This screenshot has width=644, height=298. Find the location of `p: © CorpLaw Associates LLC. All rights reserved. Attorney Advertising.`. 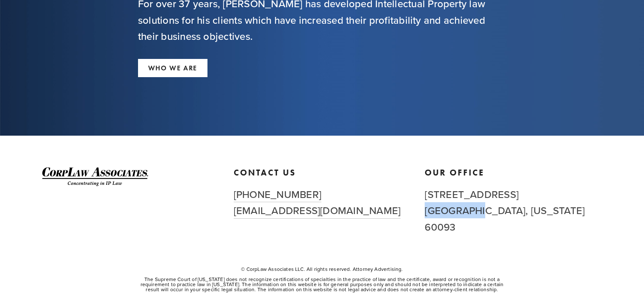

p: © CorpLaw Associates LLC. All rights reserved. Attorney Advertising. is located at coordinates (322, 269).